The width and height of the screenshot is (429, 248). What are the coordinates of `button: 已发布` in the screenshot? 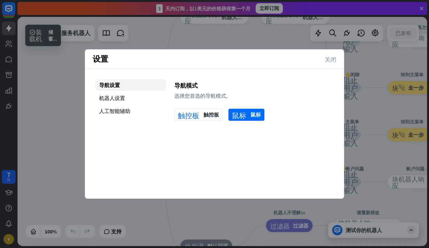 It's located at (403, 33).